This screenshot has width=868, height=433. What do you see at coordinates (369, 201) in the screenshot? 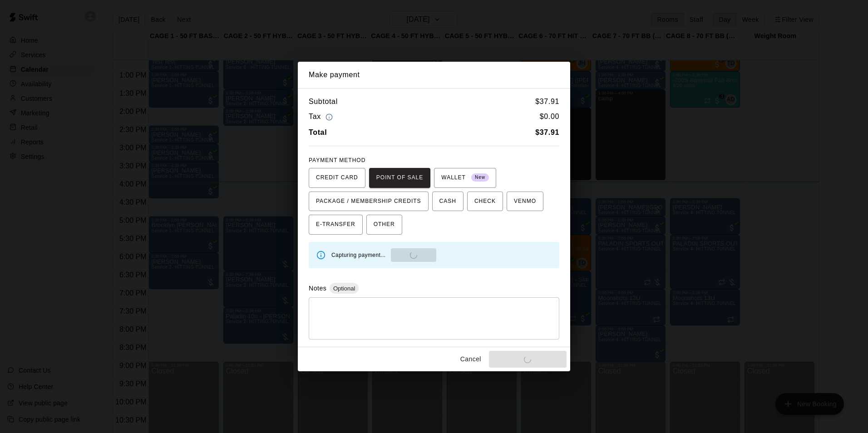
I see `span: PACKAGE / MEMBERSHIP CREDITS` at bounding box center [369, 201].